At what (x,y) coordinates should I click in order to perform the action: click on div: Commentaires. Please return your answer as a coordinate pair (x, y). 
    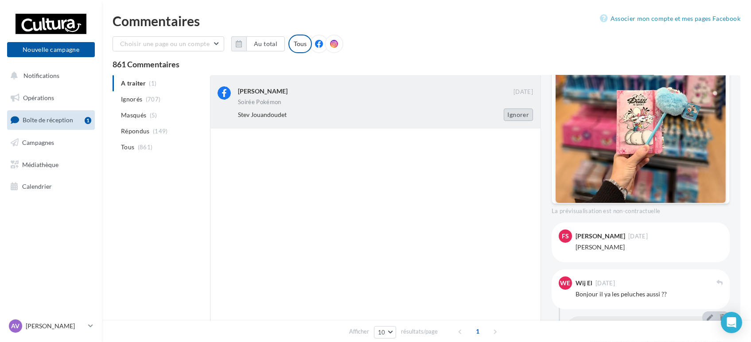
    Looking at the image, I should click on (426, 21).